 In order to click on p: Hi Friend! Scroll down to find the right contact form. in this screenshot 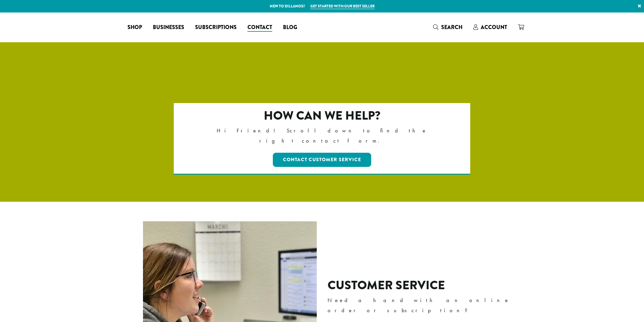, I will do `click(322, 136)`.